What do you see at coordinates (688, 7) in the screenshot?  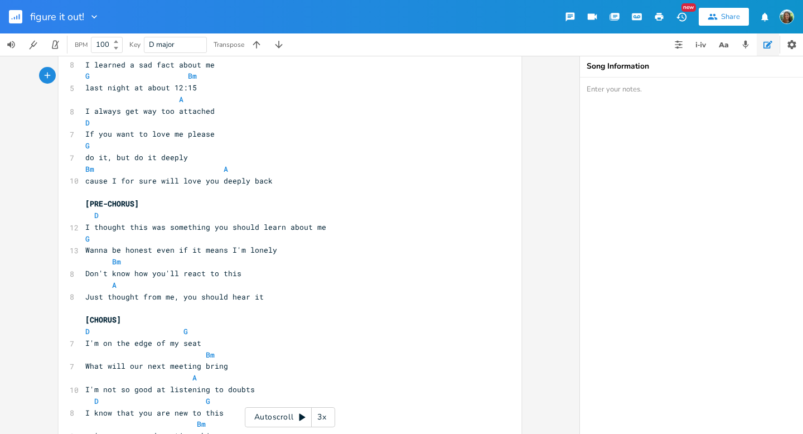 I see `div: New` at bounding box center [688, 7].